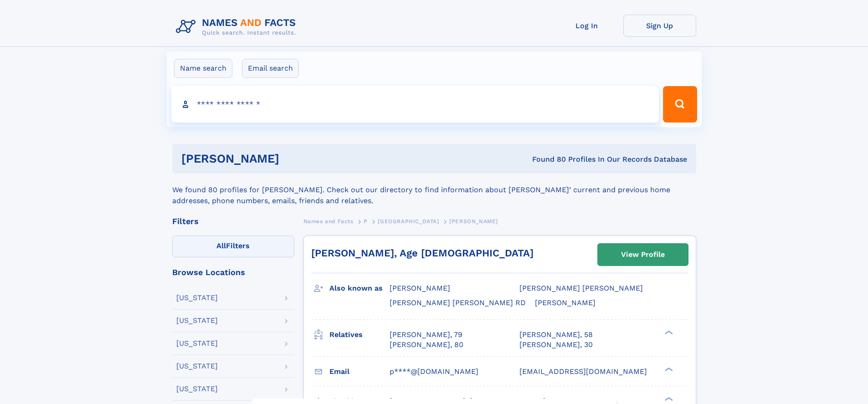 The width and height of the screenshot is (868, 404). What do you see at coordinates (359, 335) in the screenshot?
I see `h3: Relatives` at bounding box center [359, 335].